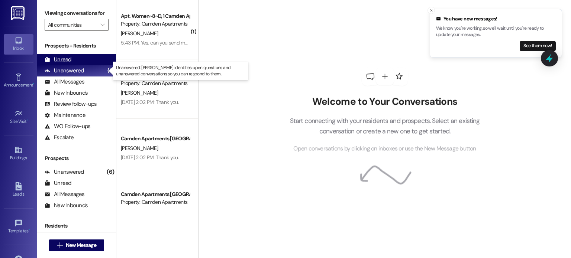 Image resolution: width=571 pixels, height=258 pixels. What do you see at coordinates (77, 158) in the screenshot?
I see `div: Prospects` at bounding box center [77, 158].